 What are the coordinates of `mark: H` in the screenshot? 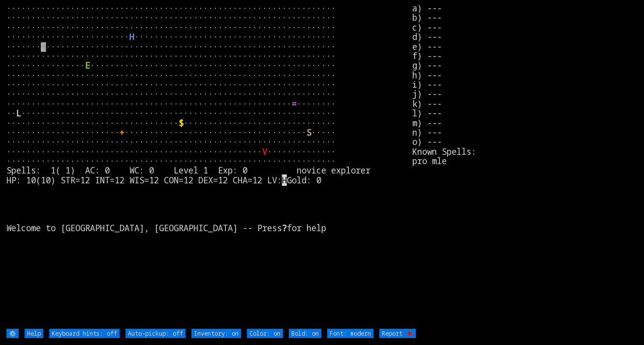 It's located at (285, 179).